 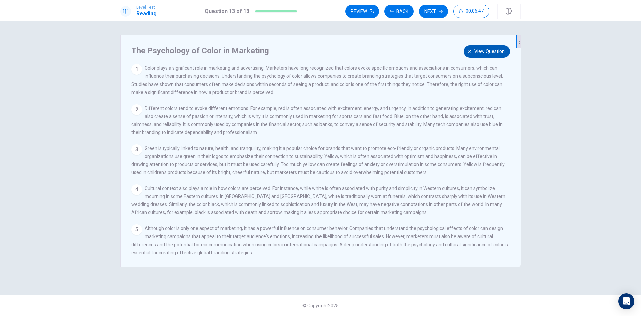 What do you see at coordinates (137, 230) in the screenshot?
I see `div: 5` at bounding box center [137, 230].